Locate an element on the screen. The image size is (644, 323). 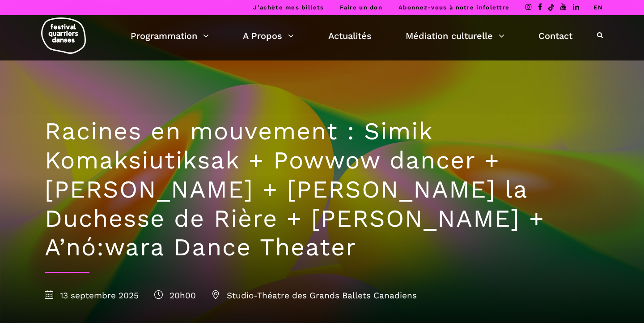
a: Contact is located at coordinates (555, 36).